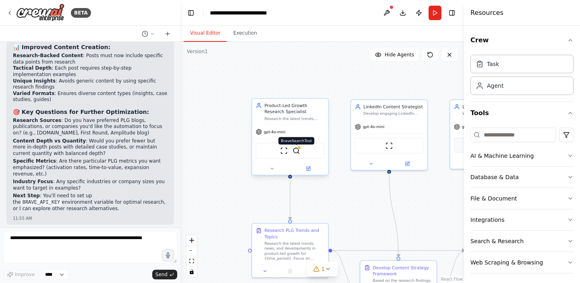 This screenshot has width=580, height=283. What do you see at coordinates (522, 177) in the screenshot?
I see `button: Database & Data` at bounding box center [522, 177].